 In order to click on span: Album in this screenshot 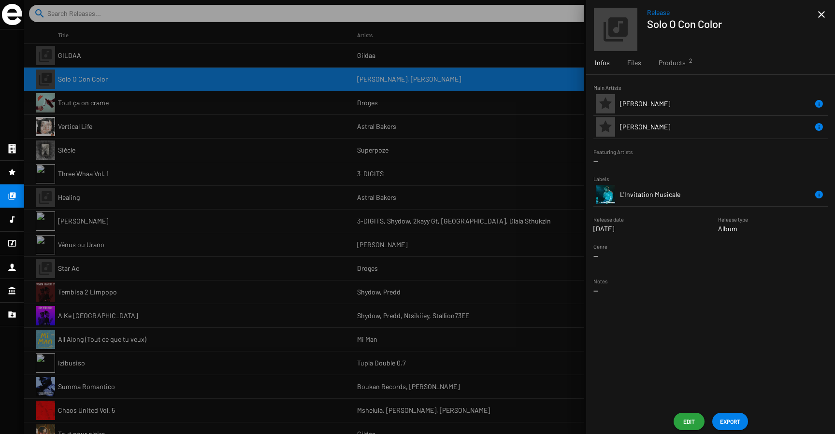, I will do `click(728, 228)`.